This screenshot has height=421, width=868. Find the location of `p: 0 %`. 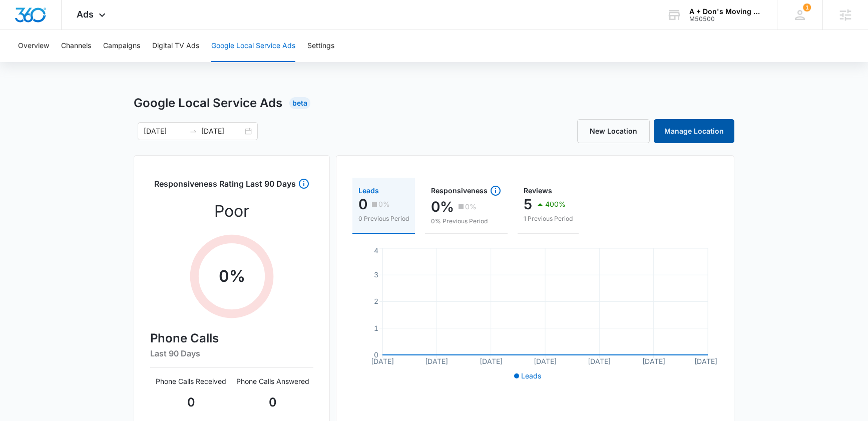

p: 0 % is located at coordinates (232, 276).